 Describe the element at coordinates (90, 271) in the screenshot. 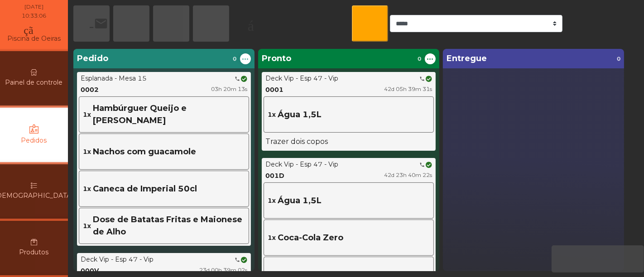

I see `font: 000V` at that location.